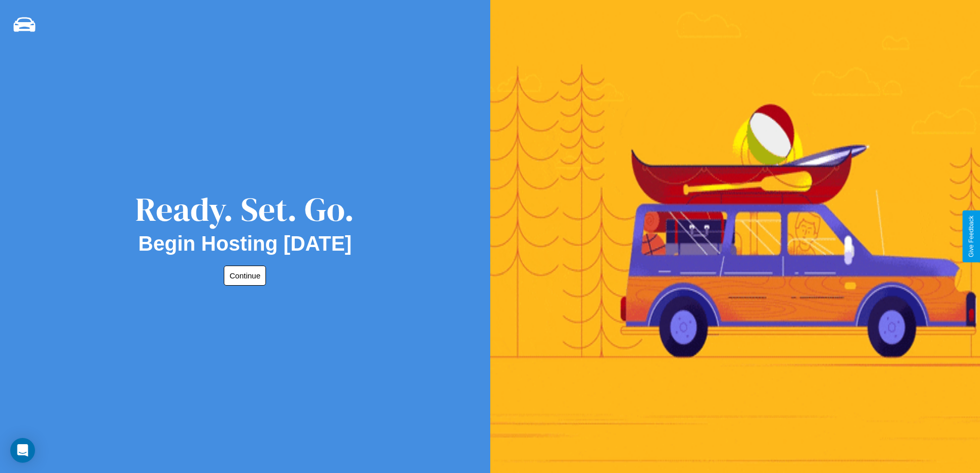  Describe the element at coordinates (245, 275) in the screenshot. I see `button: Continue` at that location.